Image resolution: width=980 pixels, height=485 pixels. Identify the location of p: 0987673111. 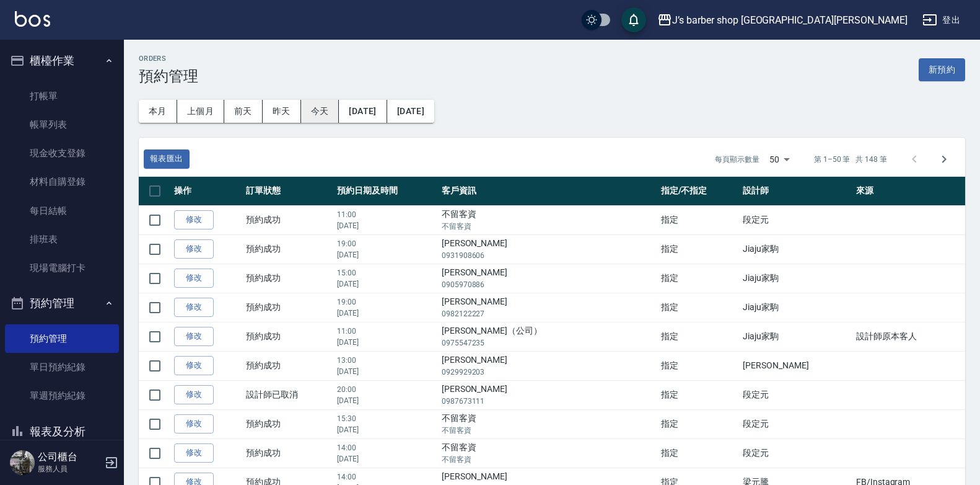
(548, 401).